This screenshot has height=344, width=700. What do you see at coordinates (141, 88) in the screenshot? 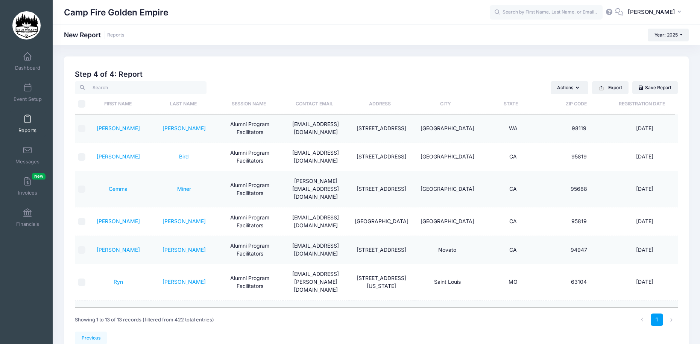
I see `input: Search` at bounding box center [141, 88].